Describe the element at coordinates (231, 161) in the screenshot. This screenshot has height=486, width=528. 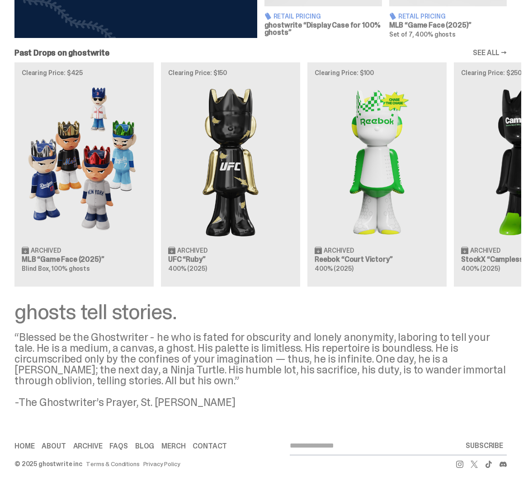
I see `img: Ruby` at that location.